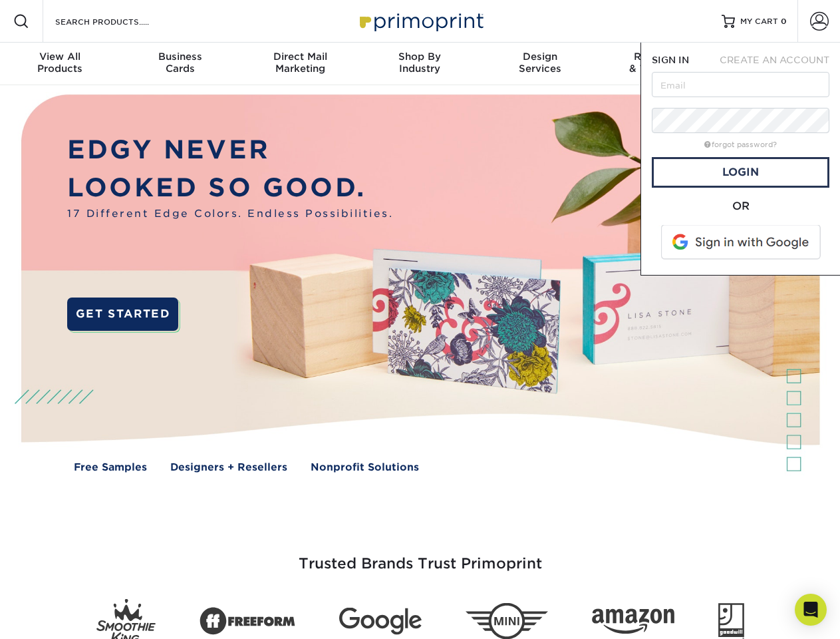 This screenshot has width=840, height=639. What do you see at coordinates (540, 64) in the screenshot?
I see `a: DesignServices` at bounding box center [540, 64].